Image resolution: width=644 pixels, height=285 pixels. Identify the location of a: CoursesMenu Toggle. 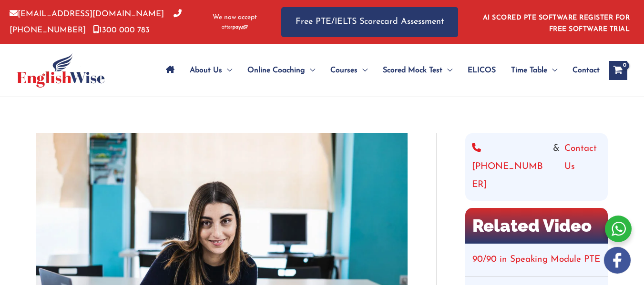
(349, 71).